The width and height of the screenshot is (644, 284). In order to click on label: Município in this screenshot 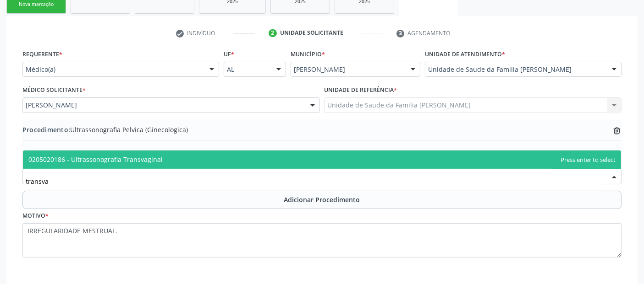, I will do `click(307, 54)`.